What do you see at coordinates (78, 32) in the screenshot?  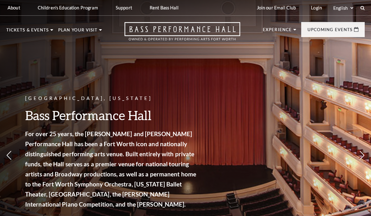 I see `p: Plan Your Visit` at bounding box center [78, 32].